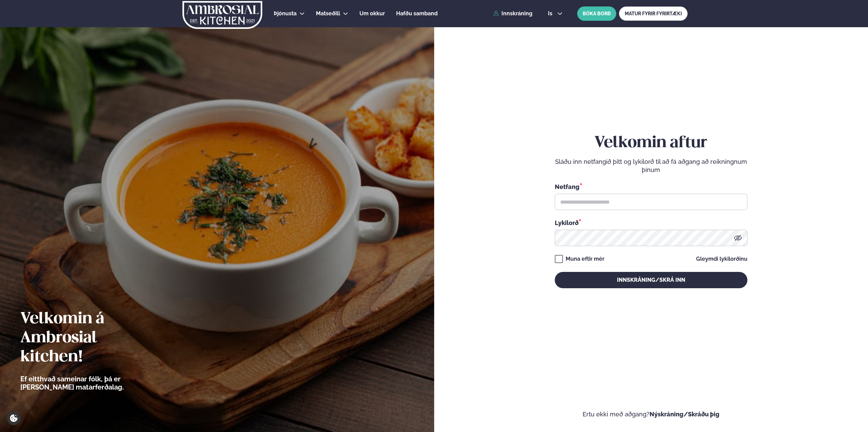  Describe the element at coordinates (222, 15) in the screenshot. I see `img: logo` at that location.